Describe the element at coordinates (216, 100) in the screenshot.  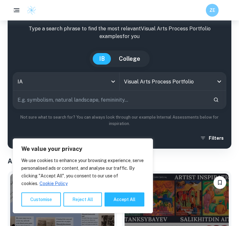
I see `button: Search` at that location.